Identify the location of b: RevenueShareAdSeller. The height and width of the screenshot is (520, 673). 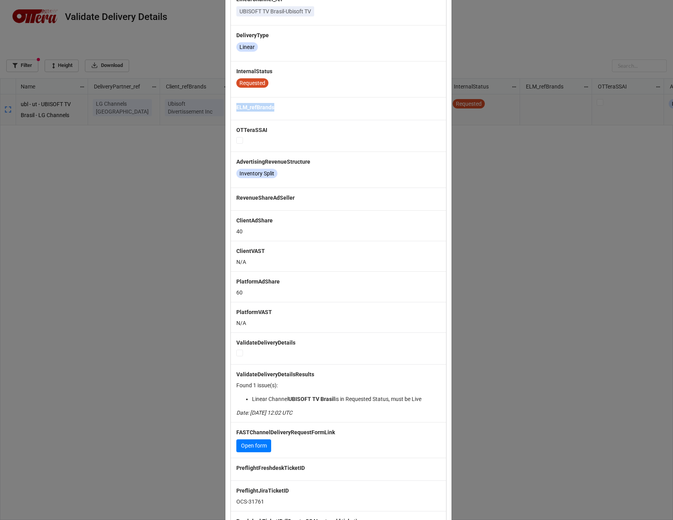
(265, 198).